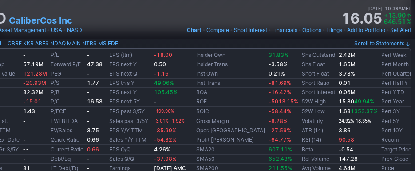  What do you see at coordinates (347, 55) in the screenshot?
I see `b: 2.42M` at bounding box center [347, 55].